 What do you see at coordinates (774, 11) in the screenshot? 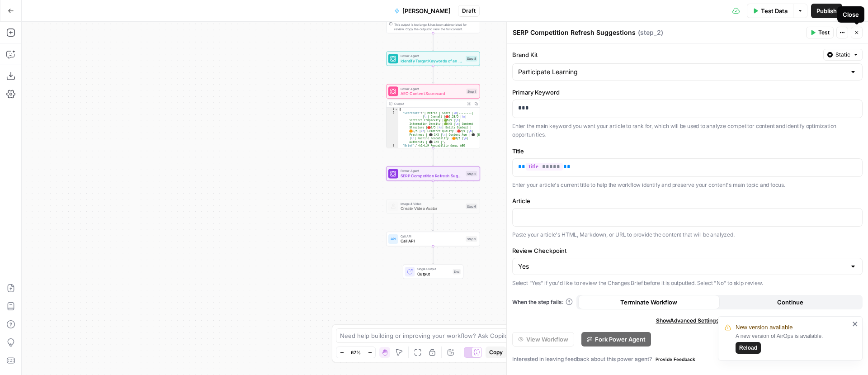
I see `span: Test Data` at bounding box center [774, 11].